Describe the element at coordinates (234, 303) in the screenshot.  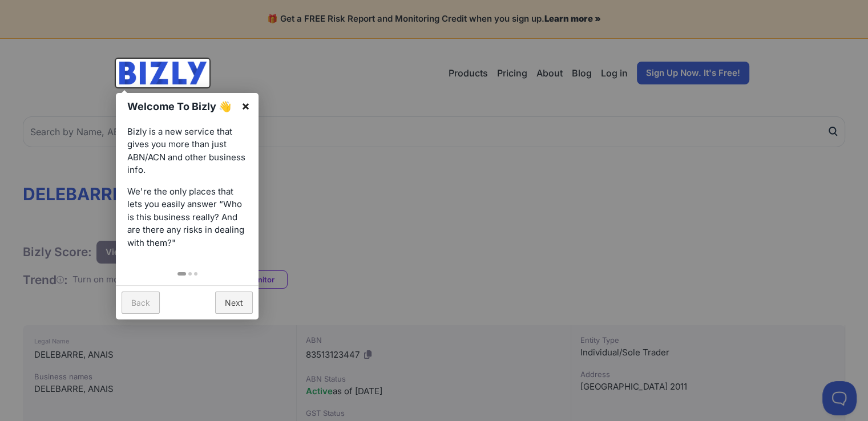
I see `a: Next` at that location.